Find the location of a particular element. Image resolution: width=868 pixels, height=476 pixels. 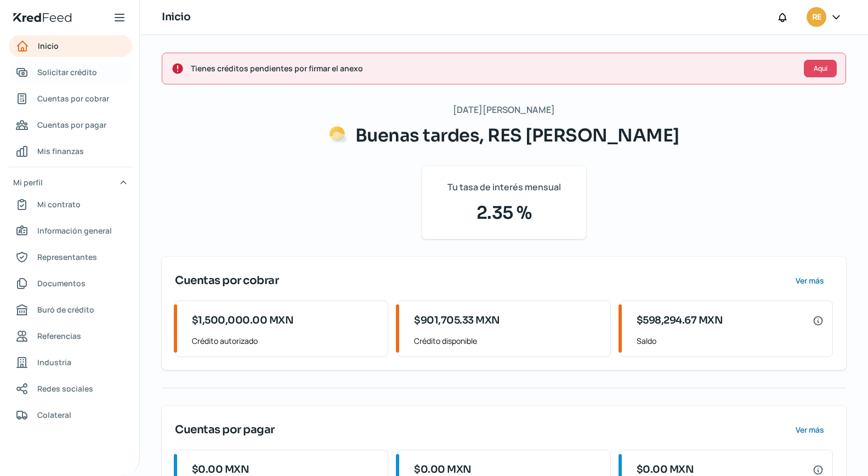

span: Inicio is located at coordinates (48, 46).